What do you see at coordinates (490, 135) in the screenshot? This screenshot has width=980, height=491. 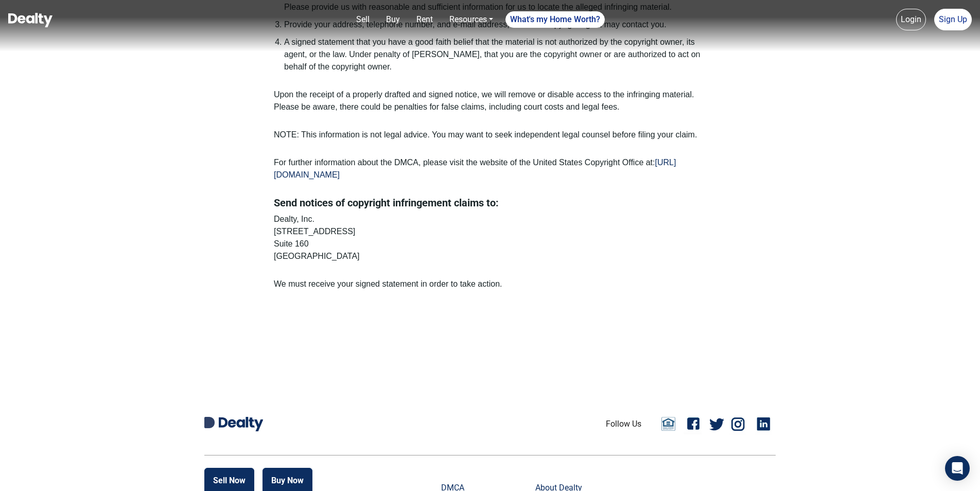 I see `p: NOTE: This information is not legal advice. You may want to seek independent legal counsel before...` at bounding box center [490, 135].